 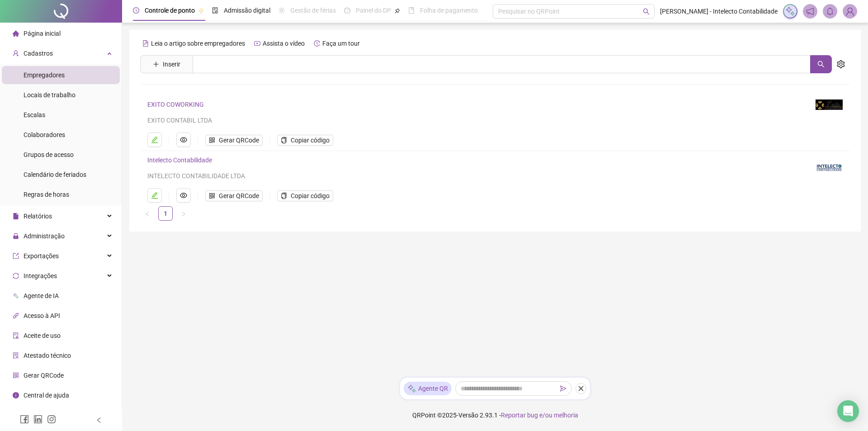 What do you see at coordinates (476, 176) in the screenshot?
I see `div: INTELECTO CONTABILIDADE LTDA` at bounding box center [476, 176].